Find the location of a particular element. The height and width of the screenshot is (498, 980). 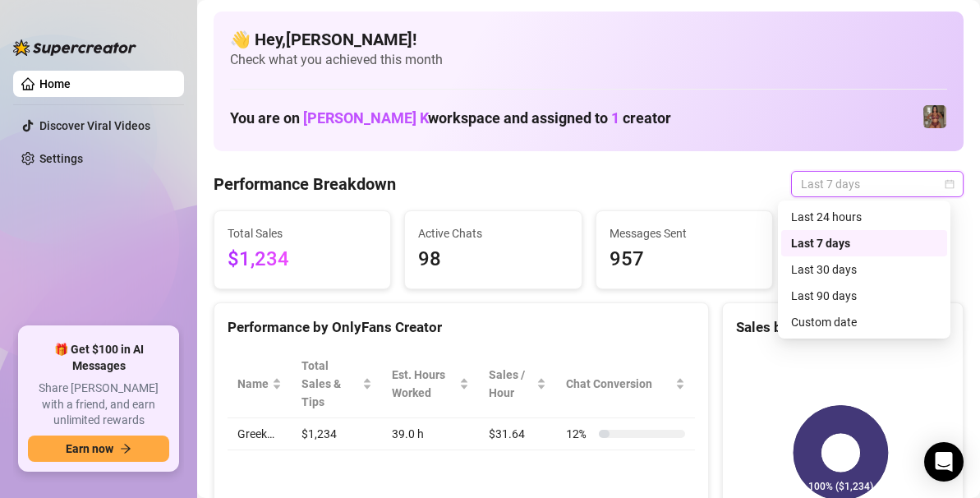

div: Est. Hours Worked is located at coordinates (424, 383).